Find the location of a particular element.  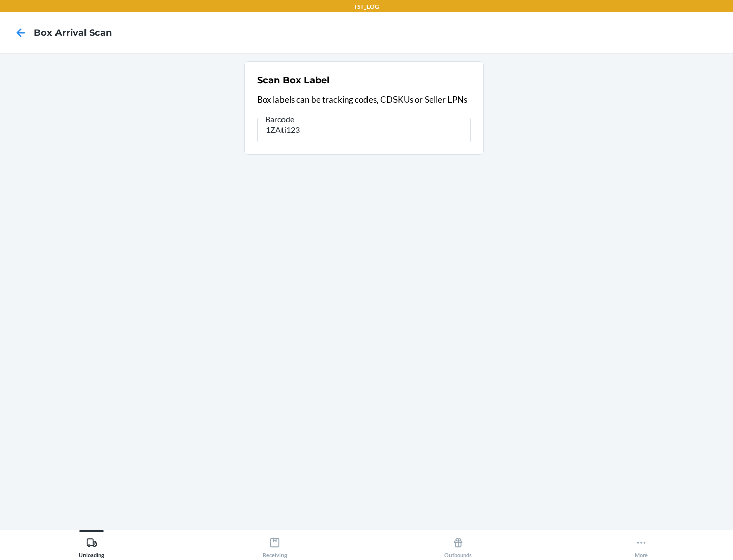

button: More is located at coordinates (641, 544).